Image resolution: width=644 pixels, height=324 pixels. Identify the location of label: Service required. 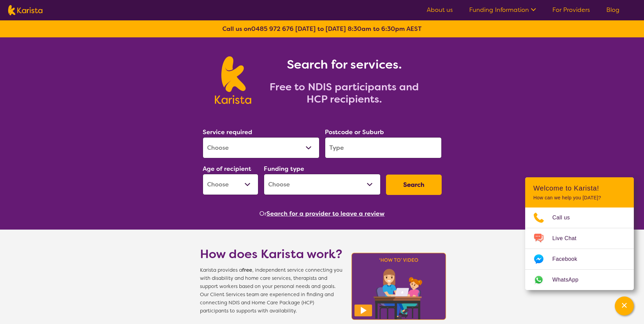
(227, 132).